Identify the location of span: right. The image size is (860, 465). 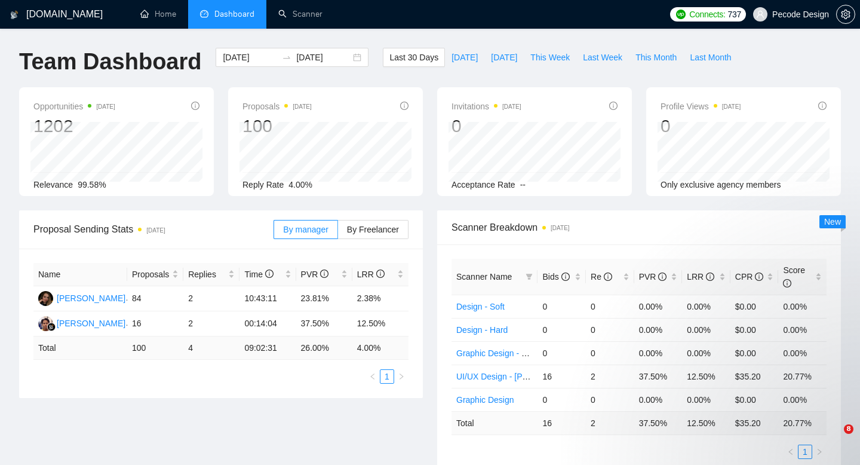
(820, 452).